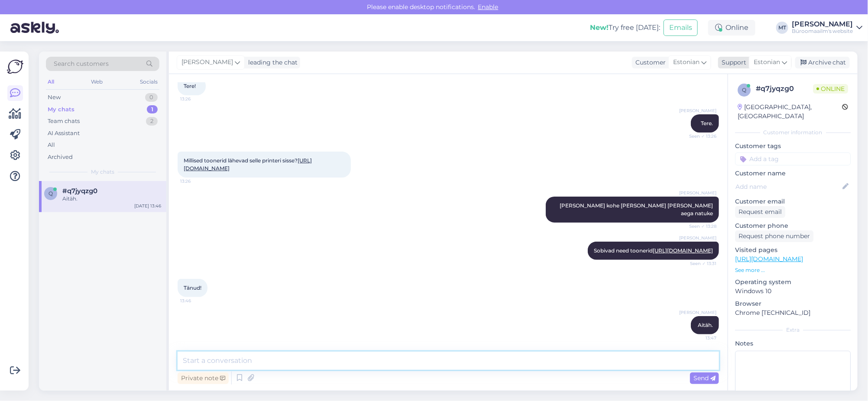 The image size is (868, 401). I want to click on input: Add name, so click(788, 186).